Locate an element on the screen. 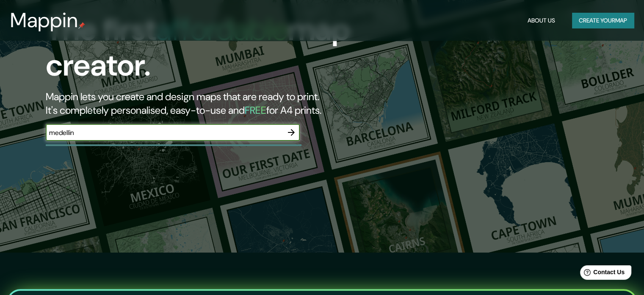  h1: The first map creator. is located at coordinates (207, 51).